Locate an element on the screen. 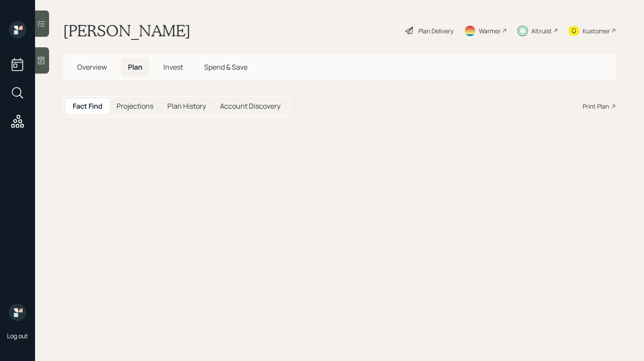 The height and width of the screenshot is (361, 644). h5: Fact Find is located at coordinates (88, 106).